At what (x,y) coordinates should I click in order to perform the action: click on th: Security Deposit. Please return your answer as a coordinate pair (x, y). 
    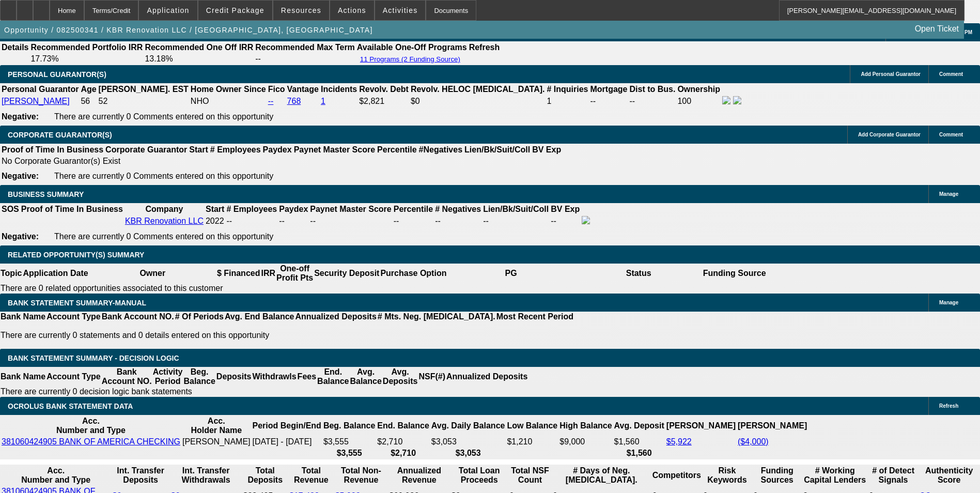
    Looking at the image, I should click on (347, 274).